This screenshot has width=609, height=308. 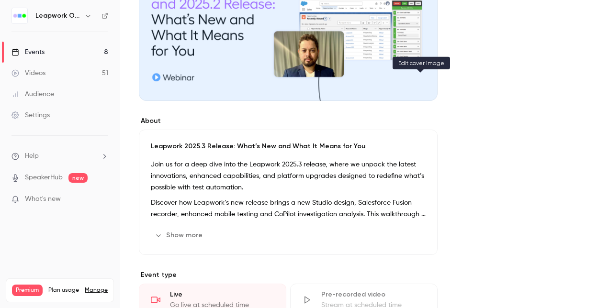 What do you see at coordinates (78, 178) in the screenshot?
I see `span: new` at bounding box center [78, 178].